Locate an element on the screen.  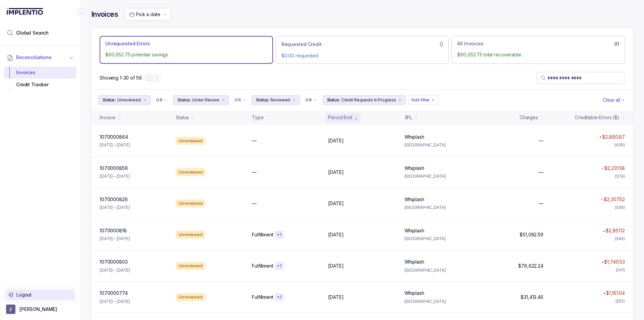
li: Filter Chip Add filter is located at coordinates (423, 100).